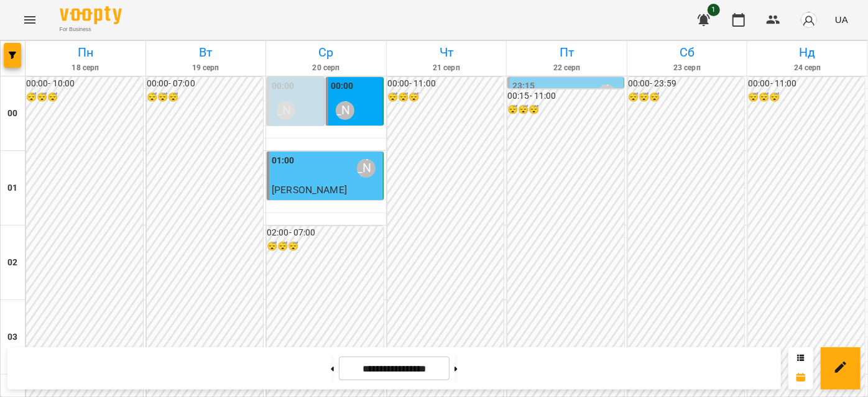  Describe the element at coordinates (85, 67) in the screenshot. I see `h6: 18 серп` at that location.